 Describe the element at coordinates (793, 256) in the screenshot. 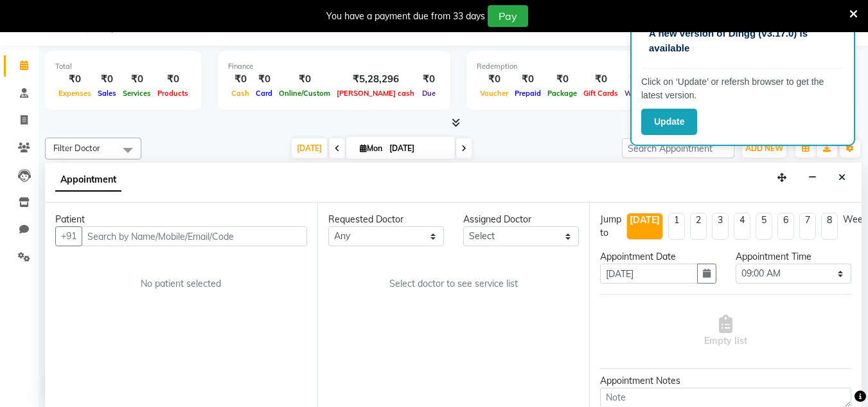

I see `div: Appointment Time` at that location.